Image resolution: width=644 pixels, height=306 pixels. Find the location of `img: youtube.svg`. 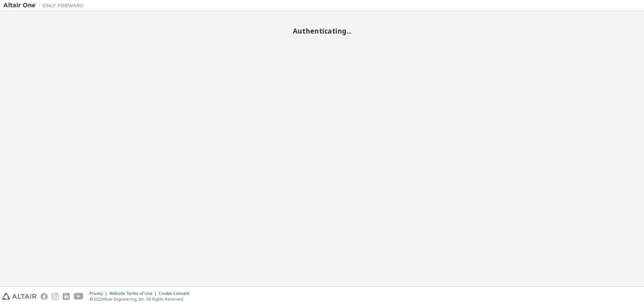

img: youtube.svg is located at coordinates (79, 296).